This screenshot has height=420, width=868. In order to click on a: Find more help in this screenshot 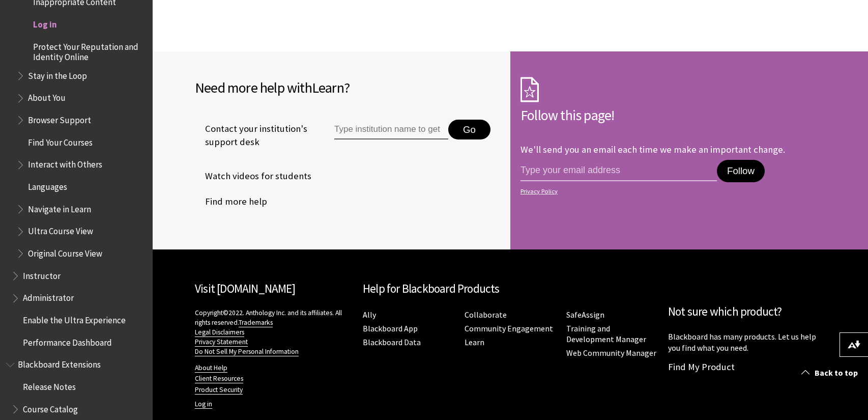, I will do `click(231, 202)`.